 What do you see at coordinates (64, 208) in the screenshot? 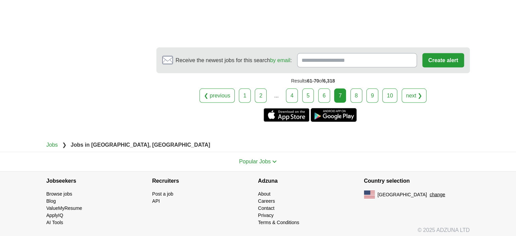
I see `a: ValueMyResume` at bounding box center [64, 208].